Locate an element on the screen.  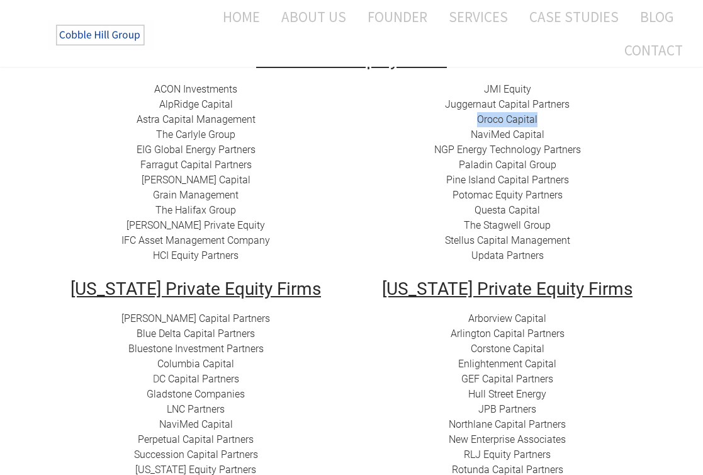
a: ​RLJ Equity Partners is located at coordinates (507, 454).